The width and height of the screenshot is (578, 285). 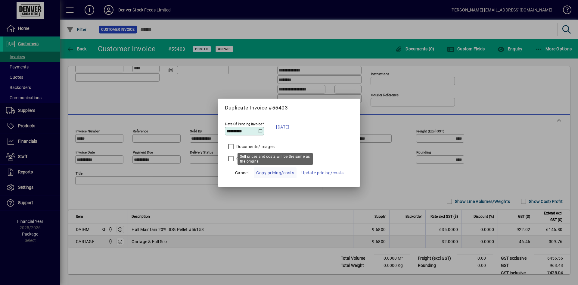 What do you see at coordinates (275, 173) in the screenshot?
I see `button: Copy pricing/costs` at bounding box center [275, 173].